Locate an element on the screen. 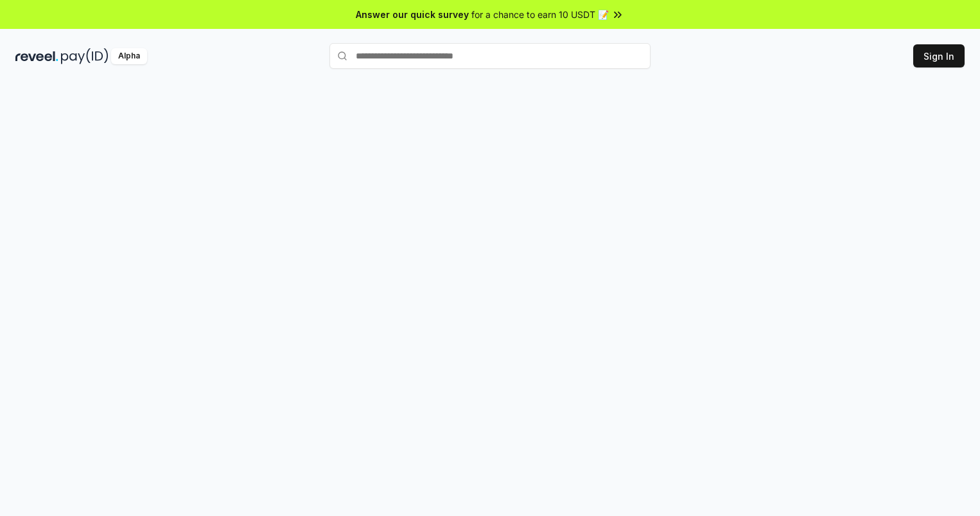 The width and height of the screenshot is (980, 516). span: Answer our quick survey is located at coordinates (412, 14).